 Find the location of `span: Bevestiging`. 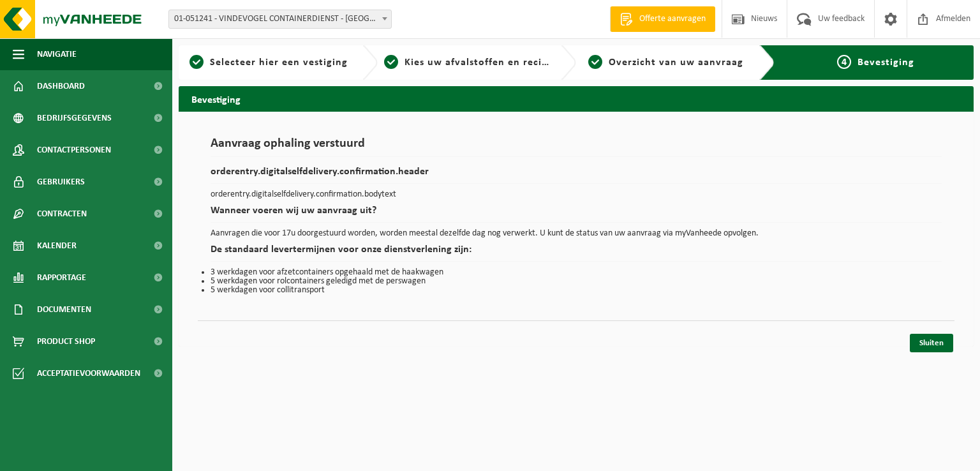

span: Bevestiging is located at coordinates (885, 63).